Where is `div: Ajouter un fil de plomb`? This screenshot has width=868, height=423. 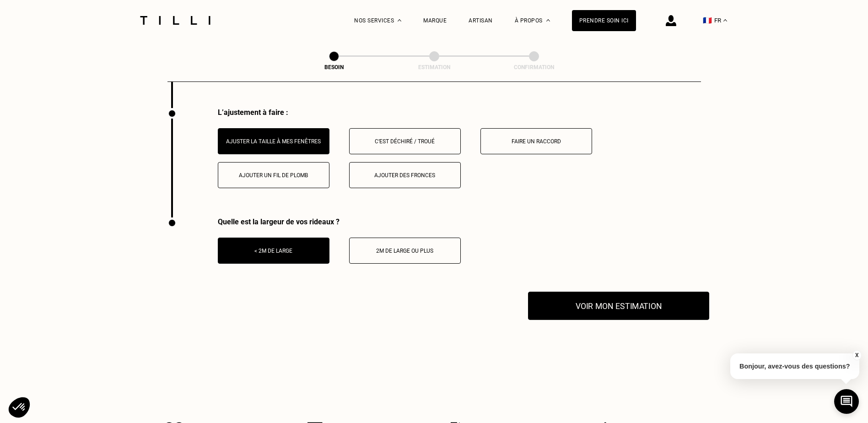
div: Ajouter un fil de plomb is located at coordinates (274, 176).